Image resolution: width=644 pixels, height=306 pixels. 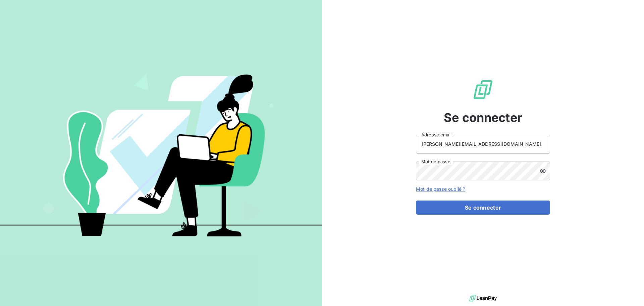 I want to click on a: Mot de passe oublié ?, so click(x=440, y=189).